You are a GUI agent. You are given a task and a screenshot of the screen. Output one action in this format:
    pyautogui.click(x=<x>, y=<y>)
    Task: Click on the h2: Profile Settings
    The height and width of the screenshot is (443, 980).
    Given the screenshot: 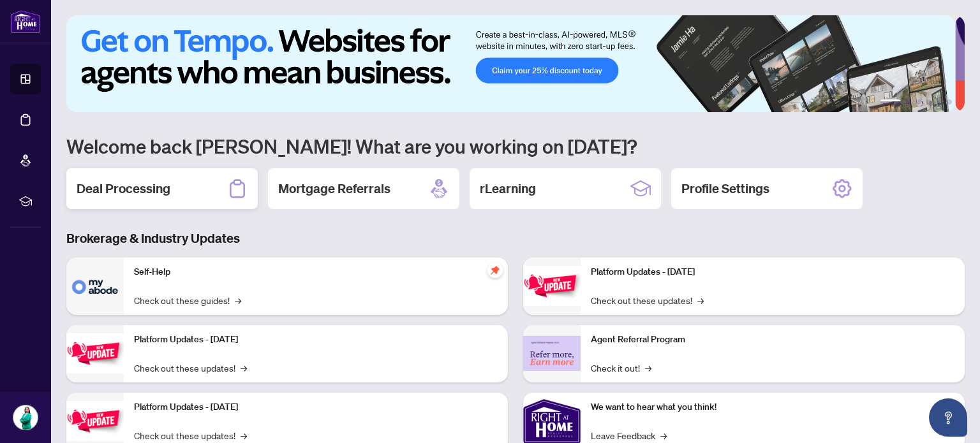 What is the action you would take?
    pyautogui.click(x=726, y=189)
    